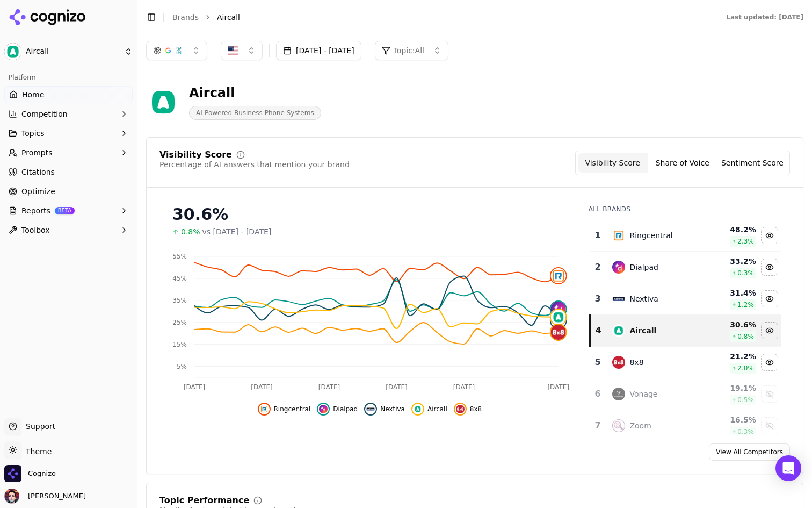 The width and height of the screenshot is (812, 508). What do you see at coordinates (13, 473) in the screenshot?
I see `img: Cognizo` at bounding box center [13, 473].